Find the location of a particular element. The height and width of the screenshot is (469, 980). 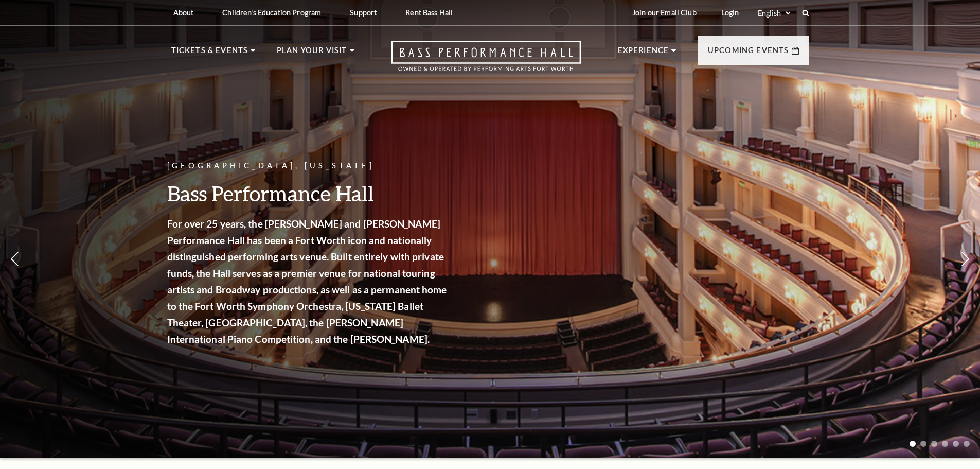

p: Support is located at coordinates (364, 12).